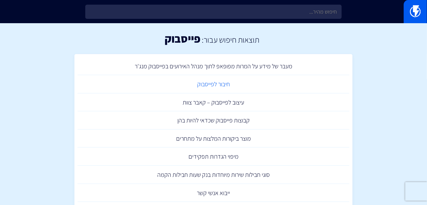 The height and width of the screenshot is (205, 427). I want to click on a: עיצוב לפייסבוק – קאבר צוות, so click(214, 102).